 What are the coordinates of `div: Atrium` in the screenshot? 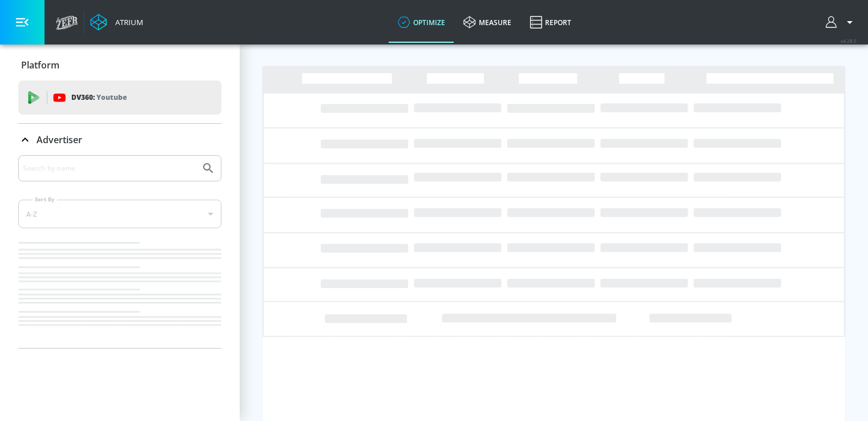 It's located at (127, 22).